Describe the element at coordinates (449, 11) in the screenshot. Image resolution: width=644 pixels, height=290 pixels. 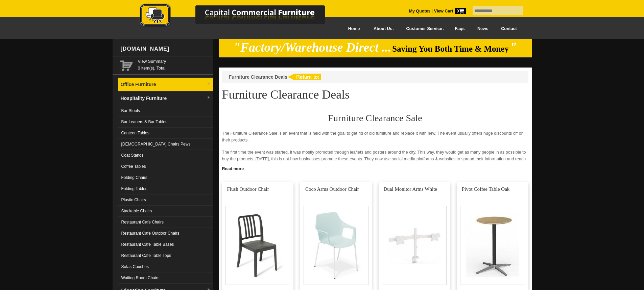
I see `a: View Cart0` at that location.